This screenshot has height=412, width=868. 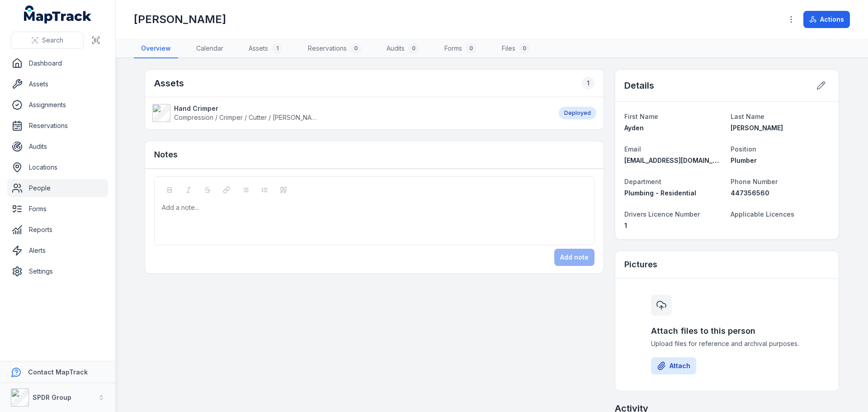 What do you see at coordinates (57, 250) in the screenshot?
I see `a: Alerts` at bounding box center [57, 250].